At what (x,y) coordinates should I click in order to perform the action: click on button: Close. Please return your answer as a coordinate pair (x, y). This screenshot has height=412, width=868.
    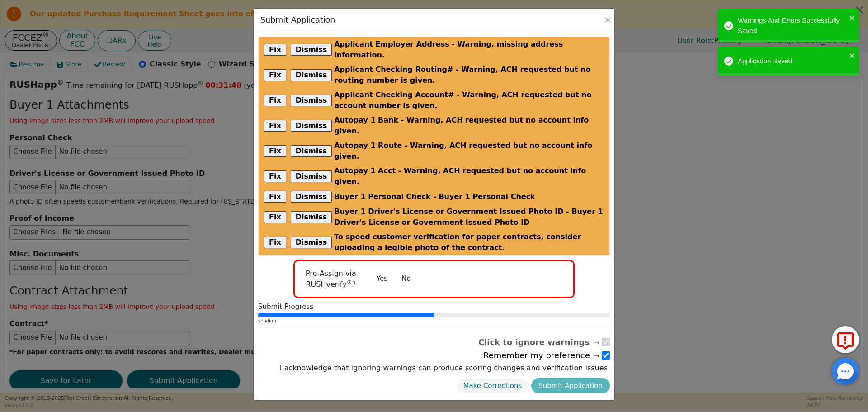
    Looking at the image, I should click on (608, 20).